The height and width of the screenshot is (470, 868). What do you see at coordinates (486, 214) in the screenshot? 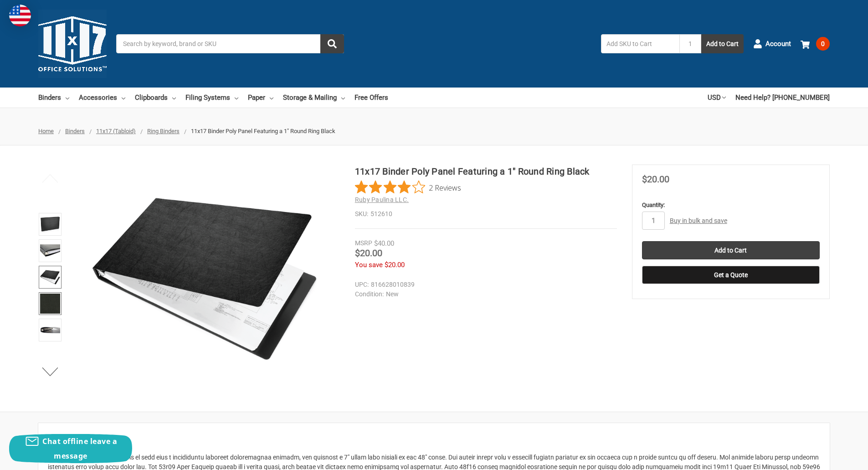
I see `dd: 512610` at bounding box center [486, 214].